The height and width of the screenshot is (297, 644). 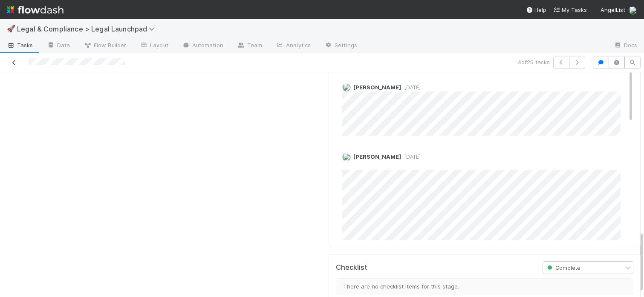 What do you see at coordinates (20, 45) in the screenshot?
I see `span: Tasks` at bounding box center [20, 45].